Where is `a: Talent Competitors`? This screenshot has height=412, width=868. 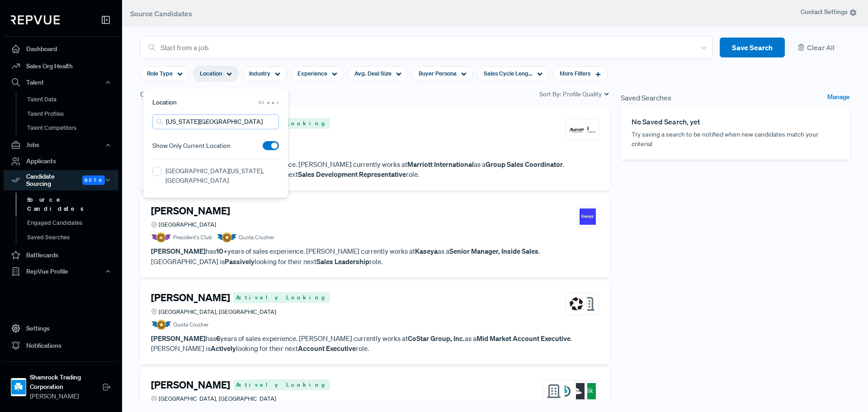 a: Talent Competitors is located at coordinates (73, 128).